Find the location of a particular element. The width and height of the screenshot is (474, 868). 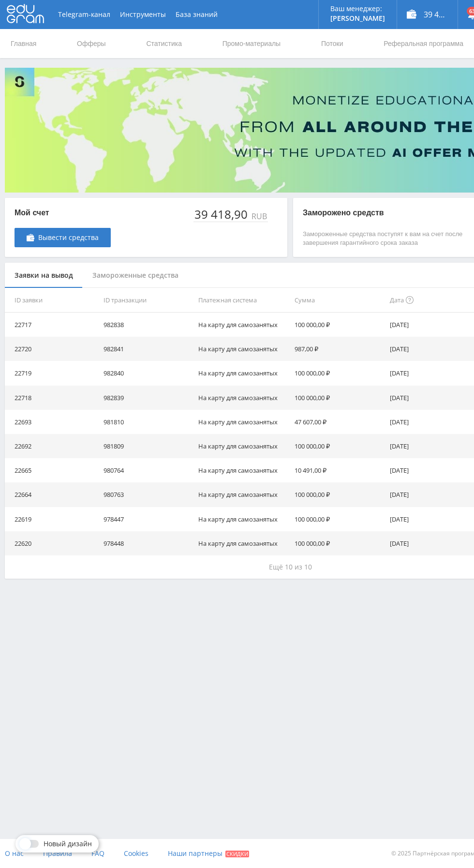

a: Главная is located at coordinates (23, 44).